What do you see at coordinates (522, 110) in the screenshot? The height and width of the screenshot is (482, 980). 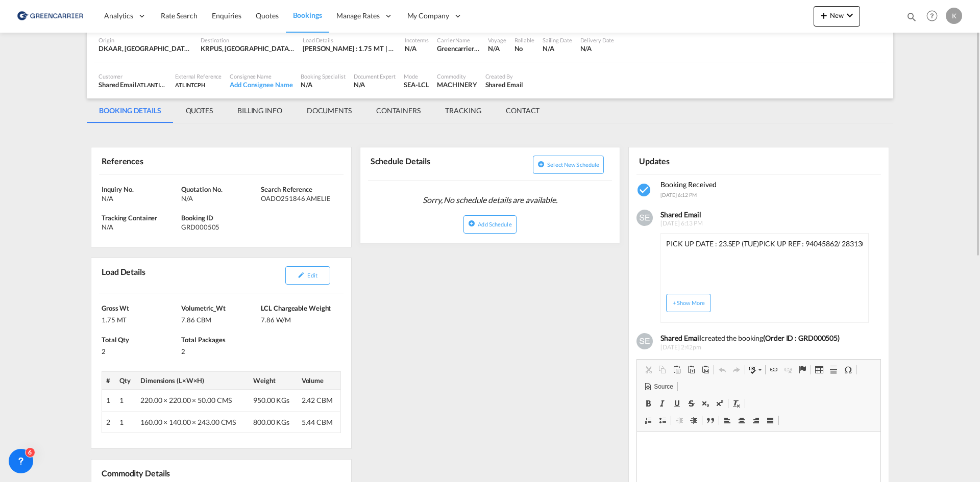 I see `md-tab-item: CONTACT` at bounding box center [522, 110].